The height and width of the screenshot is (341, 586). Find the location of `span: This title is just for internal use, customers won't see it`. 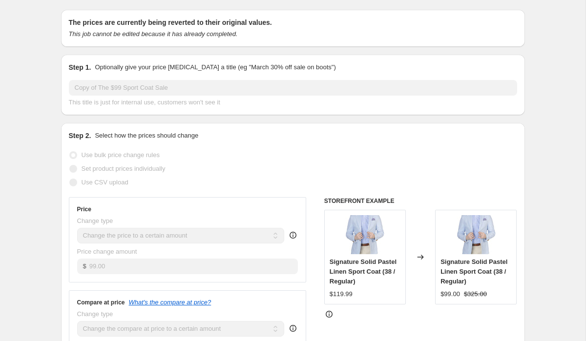

span: This title is just for internal use, customers won't see it is located at coordinates (145, 102).